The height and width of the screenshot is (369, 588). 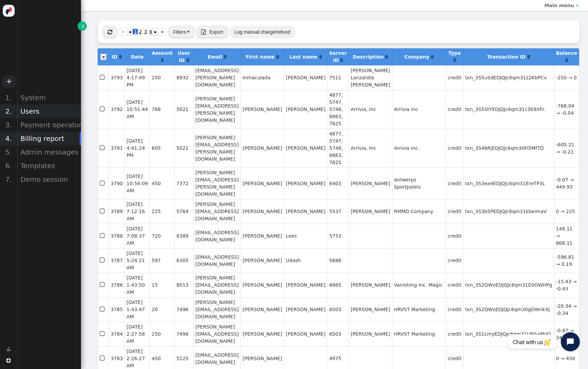 What do you see at coordinates (508, 309) in the screenshot?
I see `td: txn_3S2QWsEDJQJc6qm30gOWnkXJ` at bounding box center [508, 309].